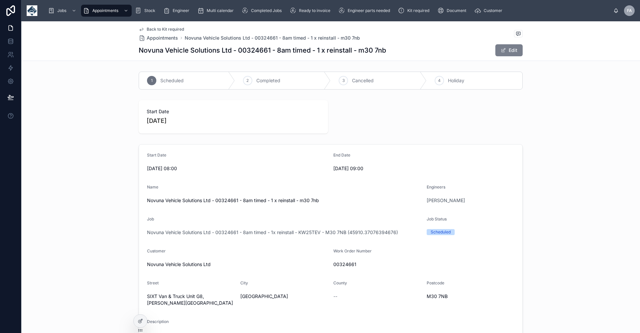 Image resolution: width=640 pixels, height=333 pixels. What do you see at coordinates (456, 11) in the screenshot?
I see `span: Document` at bounding box center [456, 11].